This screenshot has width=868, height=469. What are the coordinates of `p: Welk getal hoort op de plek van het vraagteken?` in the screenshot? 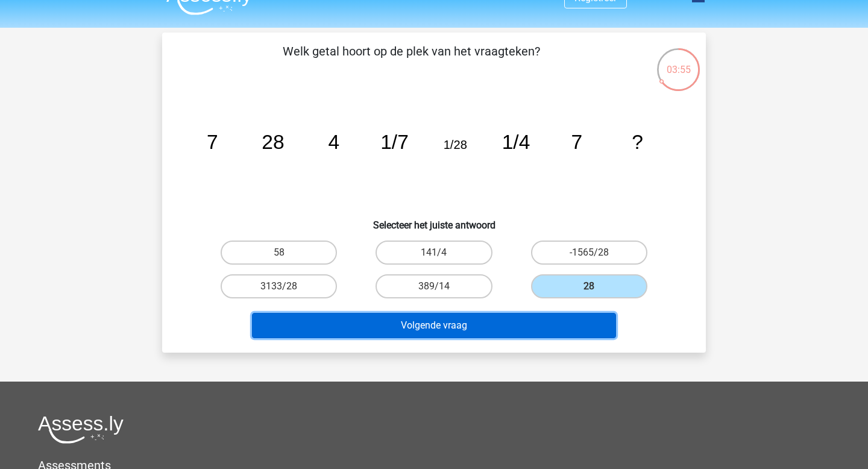 It's located at (411, 61).